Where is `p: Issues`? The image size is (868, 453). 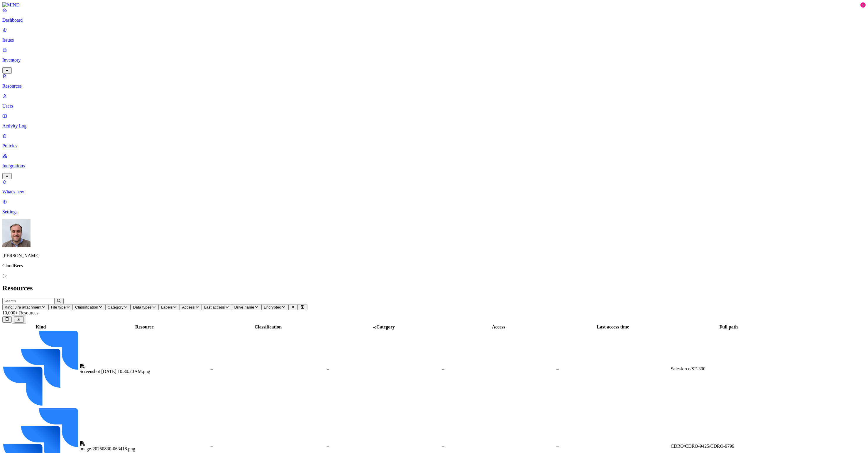 p: Issues is located at coordinates (434, 40).